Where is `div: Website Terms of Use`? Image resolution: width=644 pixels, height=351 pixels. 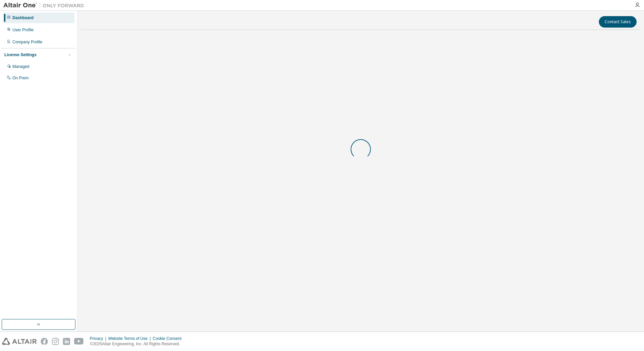
div: Website Terms of Use is located at coordinates (131, 339).